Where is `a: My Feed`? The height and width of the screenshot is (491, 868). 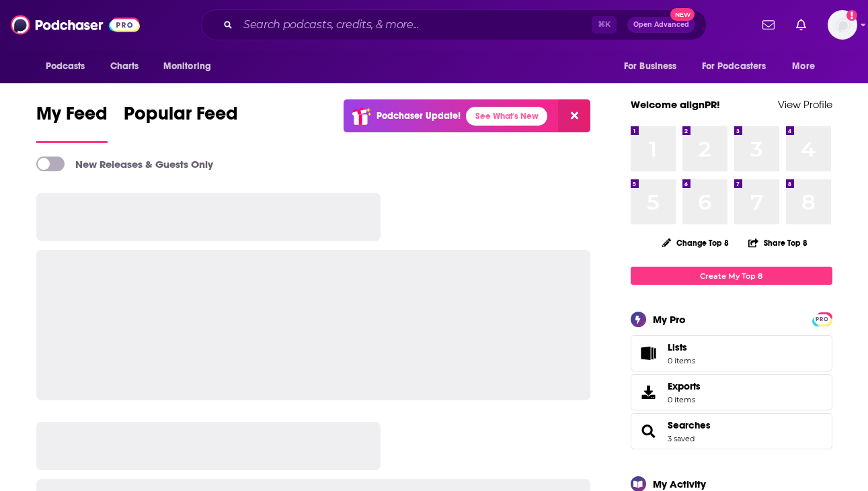
a: My Feed is located at coordinates (72, 122).